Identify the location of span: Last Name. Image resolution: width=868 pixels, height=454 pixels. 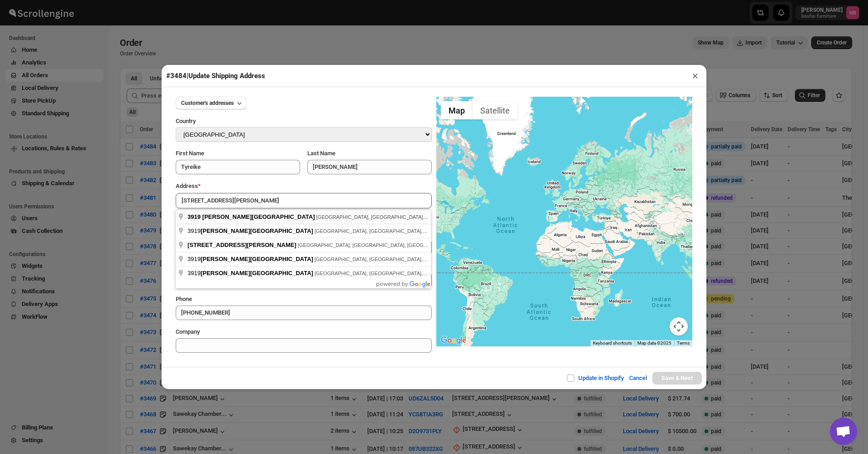
(321, 153).